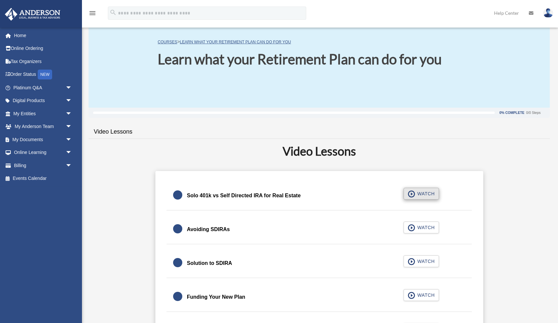 This screenshot has height=323, width=558. I want to click on a: Avoiding SDIRAs WATCH, so click(319, 229).